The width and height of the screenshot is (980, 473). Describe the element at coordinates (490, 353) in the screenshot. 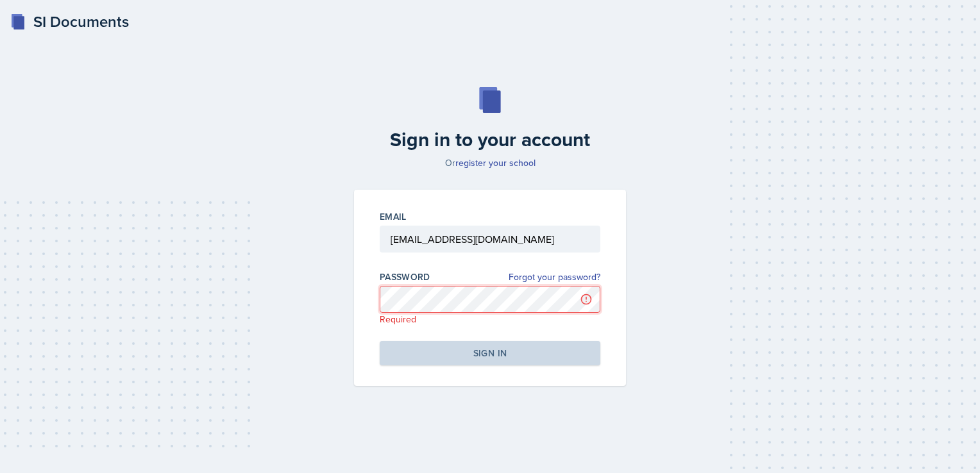

I see `button: Sign in` at that location.